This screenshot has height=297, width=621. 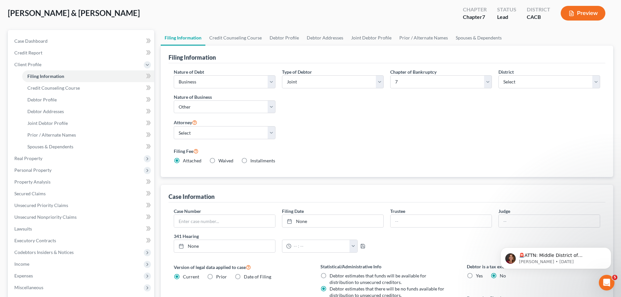 What do you see at coordinates (225, 221) in the screenshot?
I see `input: Enter case number...` at bounding box center [225, 221].